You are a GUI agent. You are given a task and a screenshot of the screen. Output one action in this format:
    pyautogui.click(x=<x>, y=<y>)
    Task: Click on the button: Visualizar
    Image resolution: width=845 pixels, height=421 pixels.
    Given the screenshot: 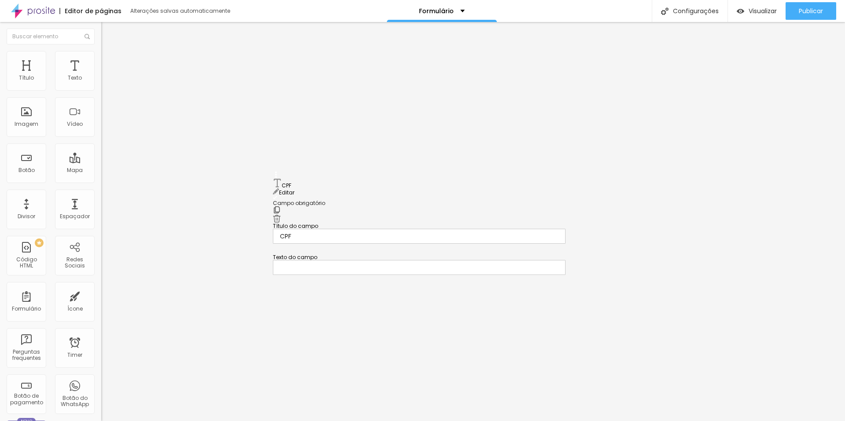 What is the action you would take?
    pyautogui.click(x=757, y=11)
    